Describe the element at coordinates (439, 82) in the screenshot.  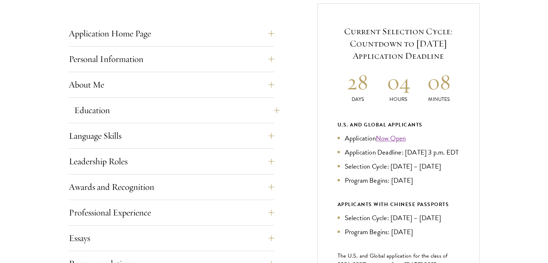
I see `h2: 08` at that location.